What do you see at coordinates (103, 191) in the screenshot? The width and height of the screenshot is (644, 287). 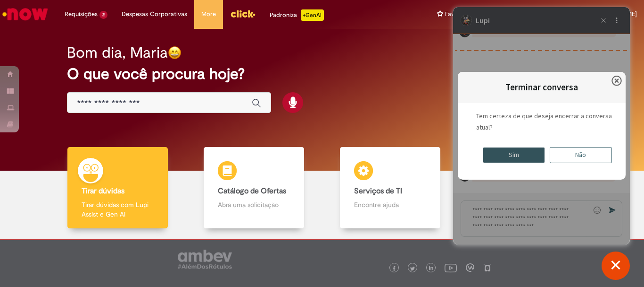 I see `b: Tirar dúvidas` at bounding box center [103, 191].